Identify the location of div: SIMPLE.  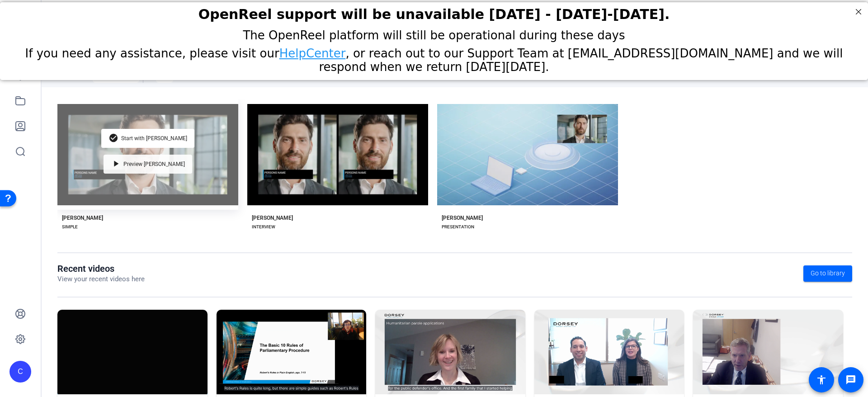
(70, 227).